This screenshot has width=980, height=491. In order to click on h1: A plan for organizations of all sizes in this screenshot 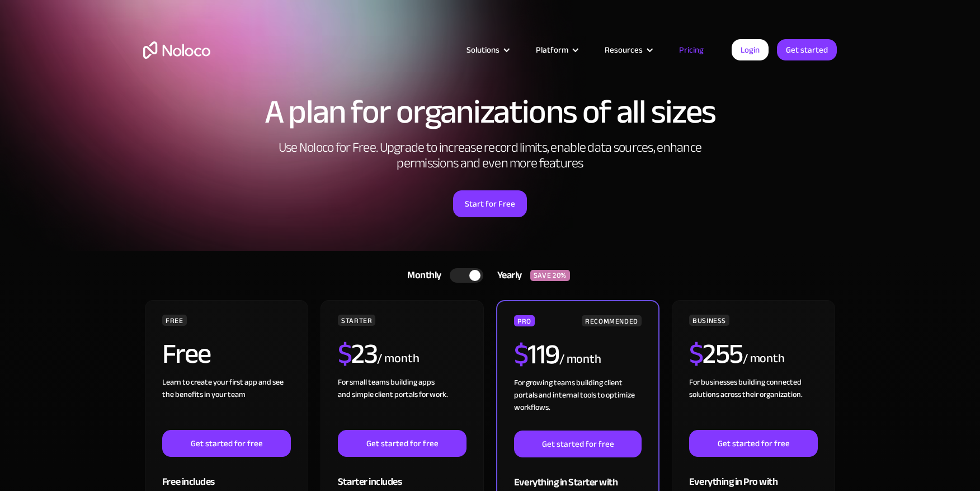, I will do `click(490, 112)`.